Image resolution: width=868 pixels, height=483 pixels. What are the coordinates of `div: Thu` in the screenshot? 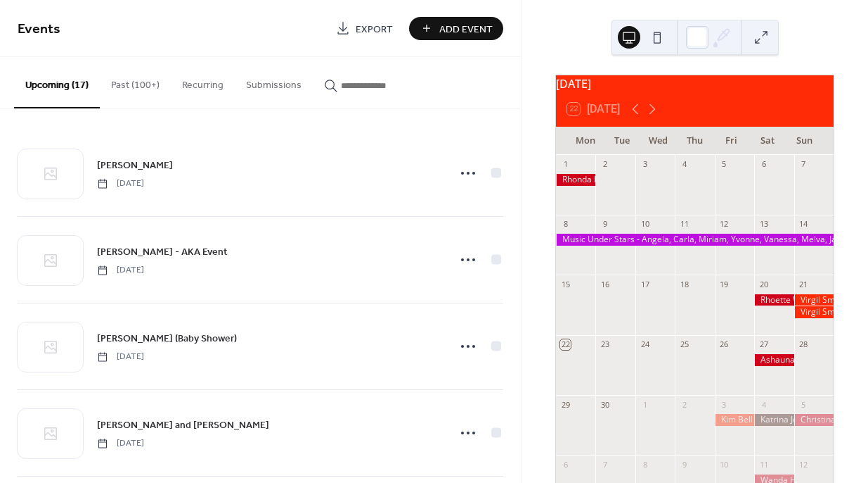 It's located at (695, 141).